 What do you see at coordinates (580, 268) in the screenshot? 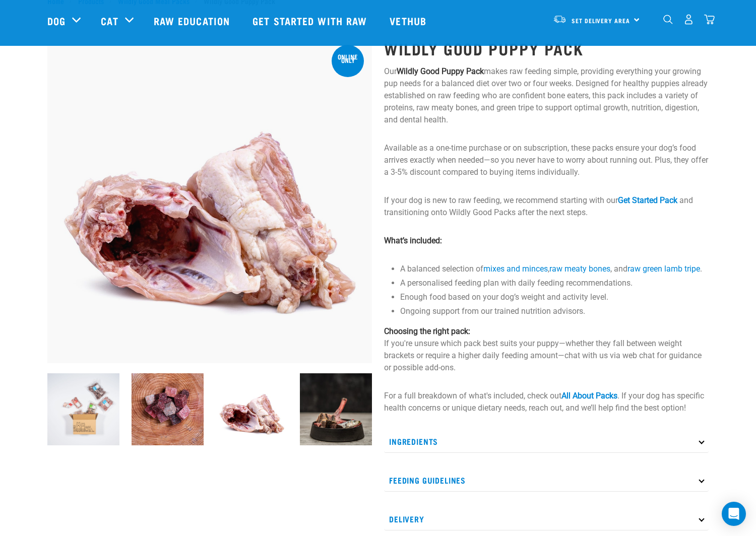
I see `a: raw meaty bones` at bounding box center [580, 268].